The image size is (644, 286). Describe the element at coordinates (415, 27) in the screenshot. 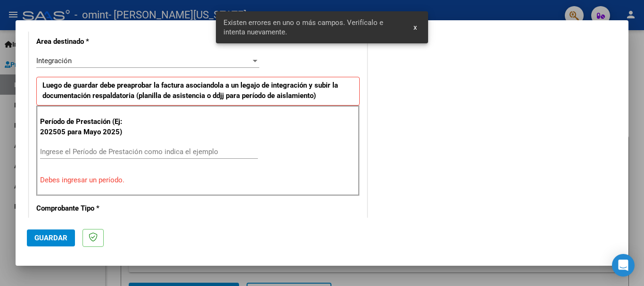

I see `span: x` at that location.